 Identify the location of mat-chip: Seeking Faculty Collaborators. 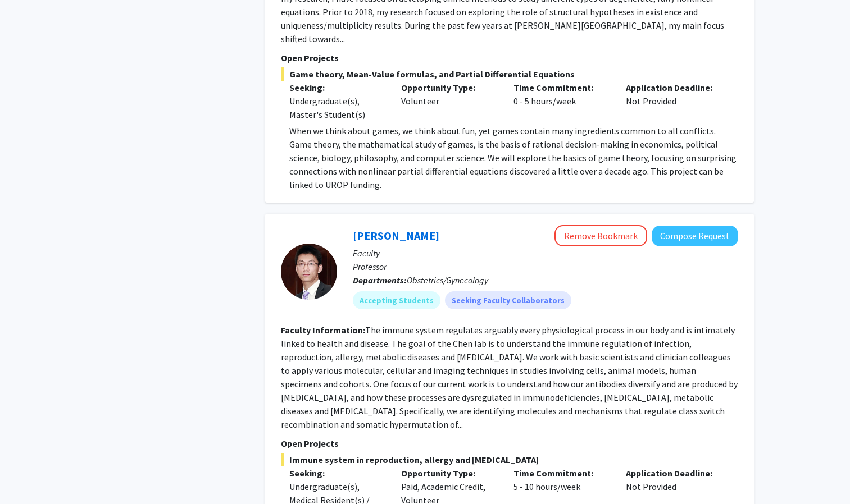
(507, 300).